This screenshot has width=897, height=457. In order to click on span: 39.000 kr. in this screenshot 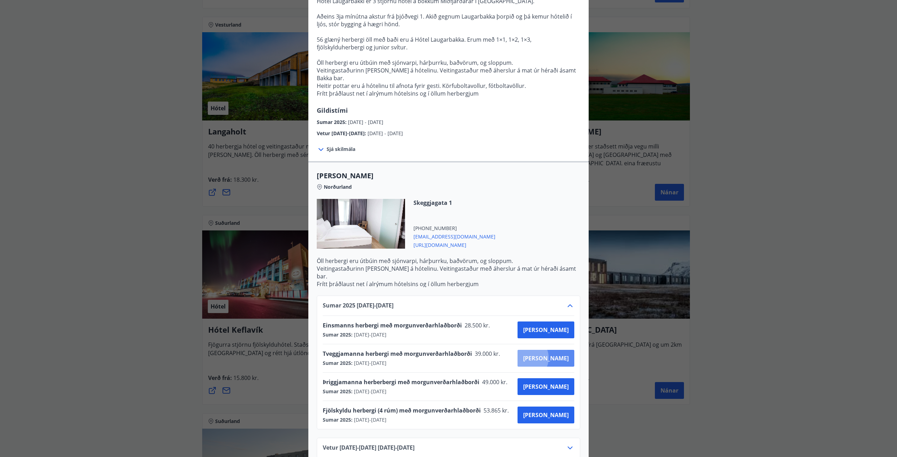, I will do `click(486, 354)`.